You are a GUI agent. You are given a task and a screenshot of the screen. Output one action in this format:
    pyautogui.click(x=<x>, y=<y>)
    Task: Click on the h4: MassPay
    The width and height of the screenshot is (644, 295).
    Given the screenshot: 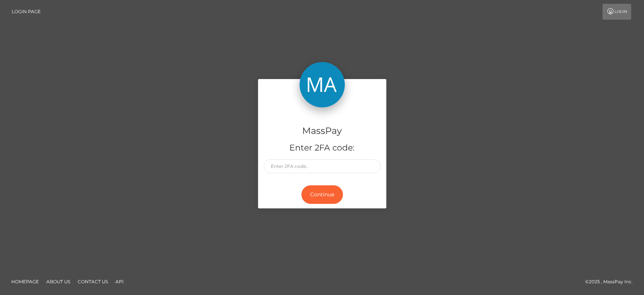 What is the action you would take?
    pyautogui.click(x=322, y=130)
    